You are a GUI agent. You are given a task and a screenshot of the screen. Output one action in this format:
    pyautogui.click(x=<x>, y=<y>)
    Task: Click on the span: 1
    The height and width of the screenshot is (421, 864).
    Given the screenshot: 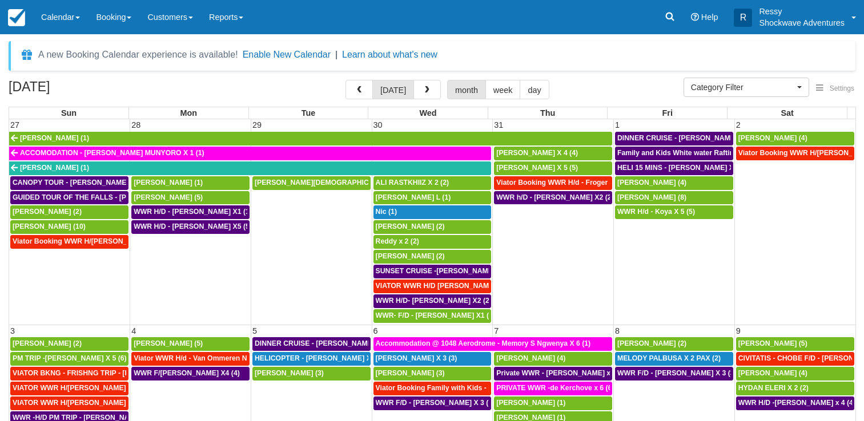 What is the action you would take?
    pyautogui.click(x=617, y=125)
    